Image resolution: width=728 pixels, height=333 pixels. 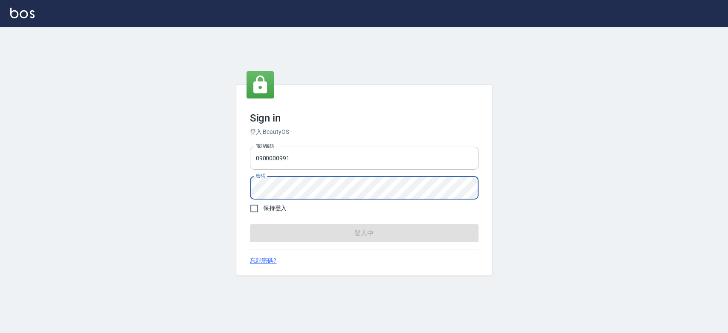 What do you see at coordinates (364, 132) in the screenshot?
I see `h6: 登入 BeautyOS` at bounding box center [364, 132].